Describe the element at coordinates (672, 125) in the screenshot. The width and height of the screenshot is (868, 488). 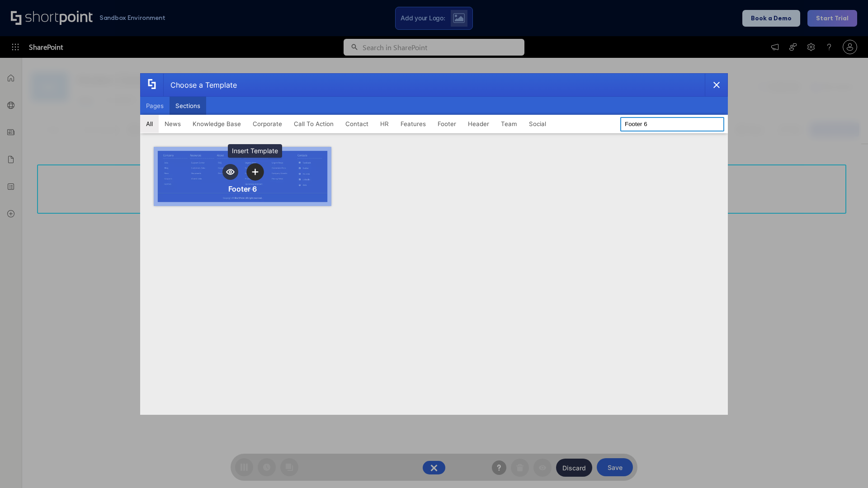
I see `input: Search` at that location.